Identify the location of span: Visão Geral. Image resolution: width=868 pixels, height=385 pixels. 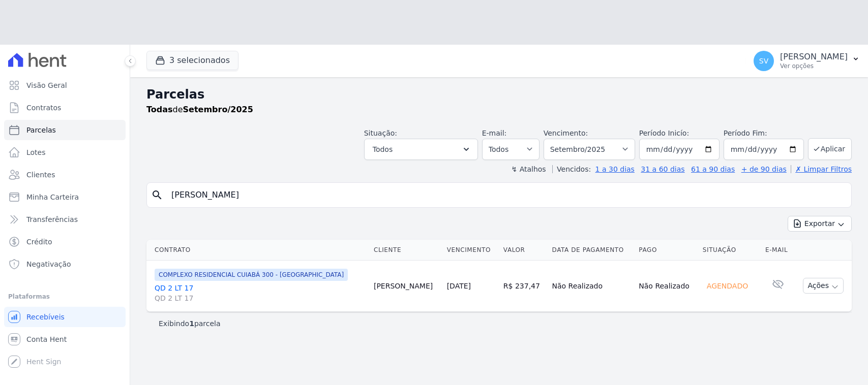
(47, 85).